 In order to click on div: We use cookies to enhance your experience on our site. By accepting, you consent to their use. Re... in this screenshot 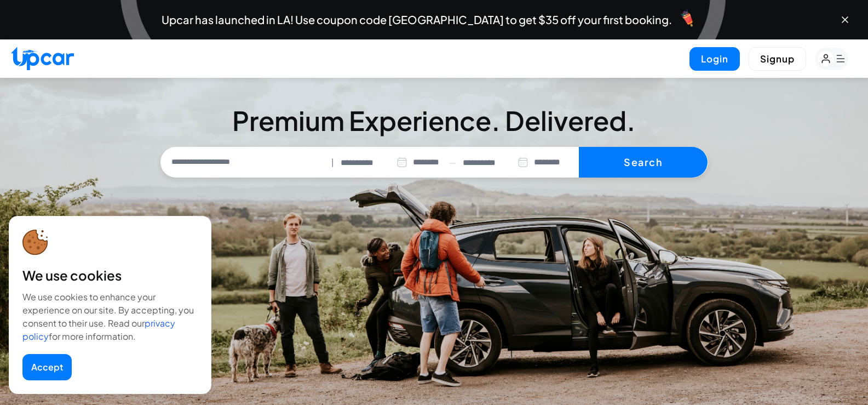, I will do `click(110, 317)`.